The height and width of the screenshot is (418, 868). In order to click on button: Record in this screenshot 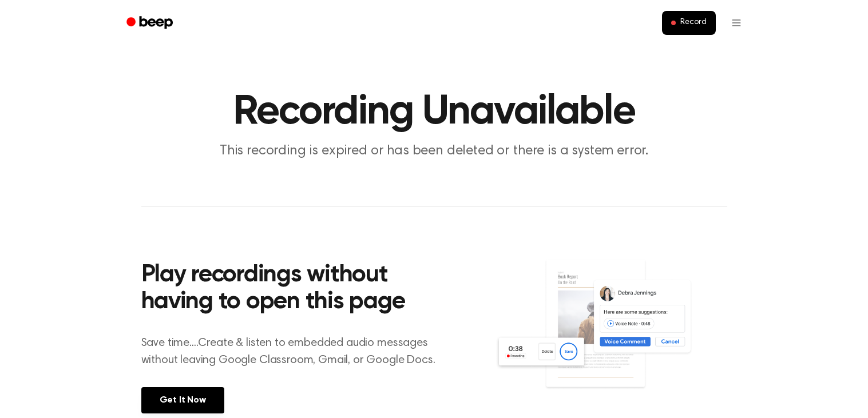, I will do `click(688, 23)`.